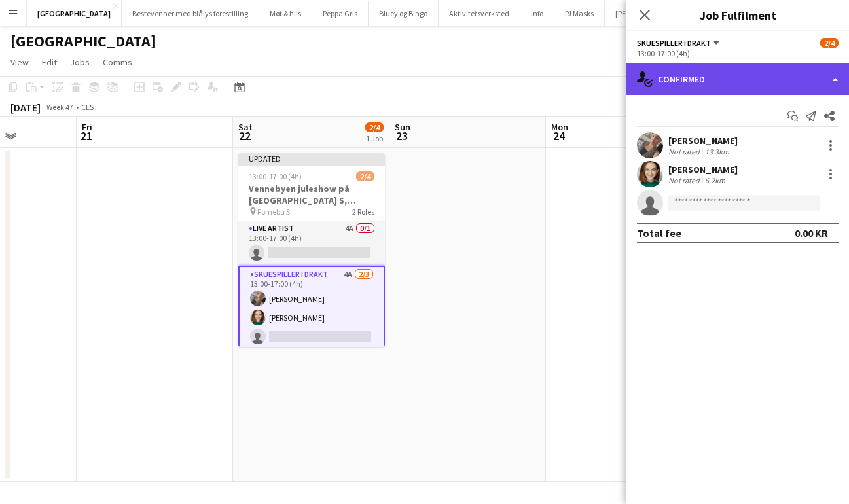  I want to click on button: Peppa Gris, so click(340, 13).